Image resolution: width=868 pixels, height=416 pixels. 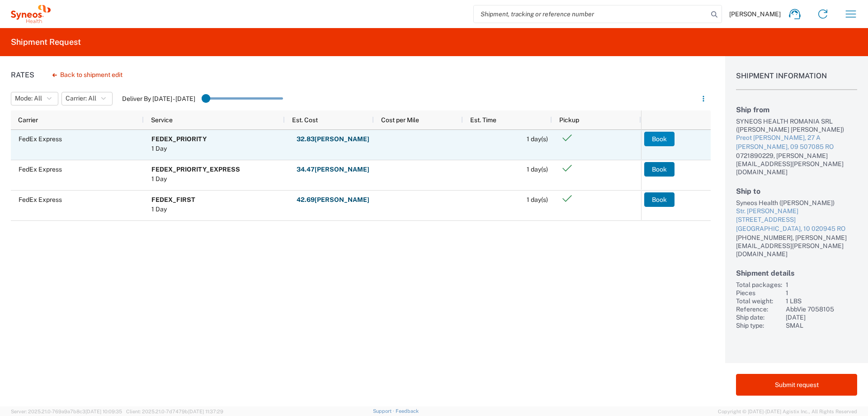 What do you see at coordinates (759, 285) in the screenshot?
I see `div: Total packages:` at bounding box center [759, 285].